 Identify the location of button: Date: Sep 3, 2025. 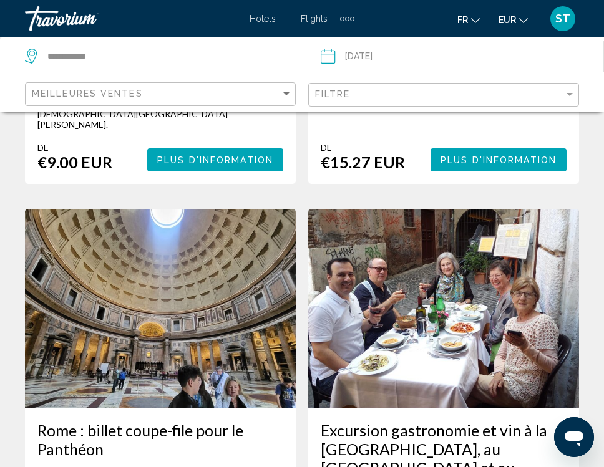
(462, 56).